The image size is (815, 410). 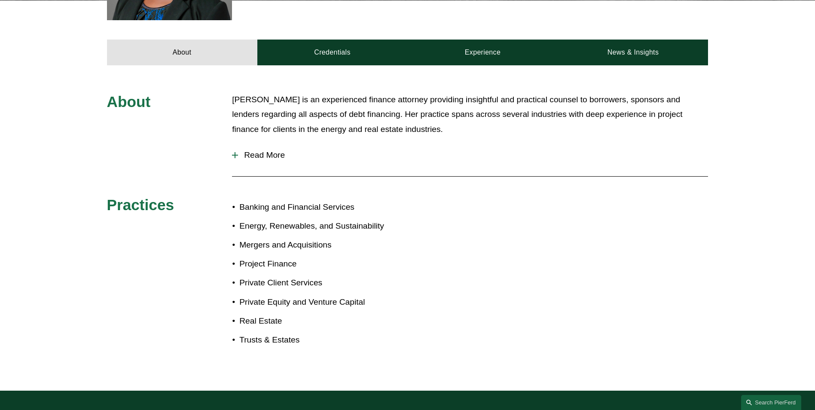 I want to click on p: Trusts & Estates, so click(x=323, y=340).